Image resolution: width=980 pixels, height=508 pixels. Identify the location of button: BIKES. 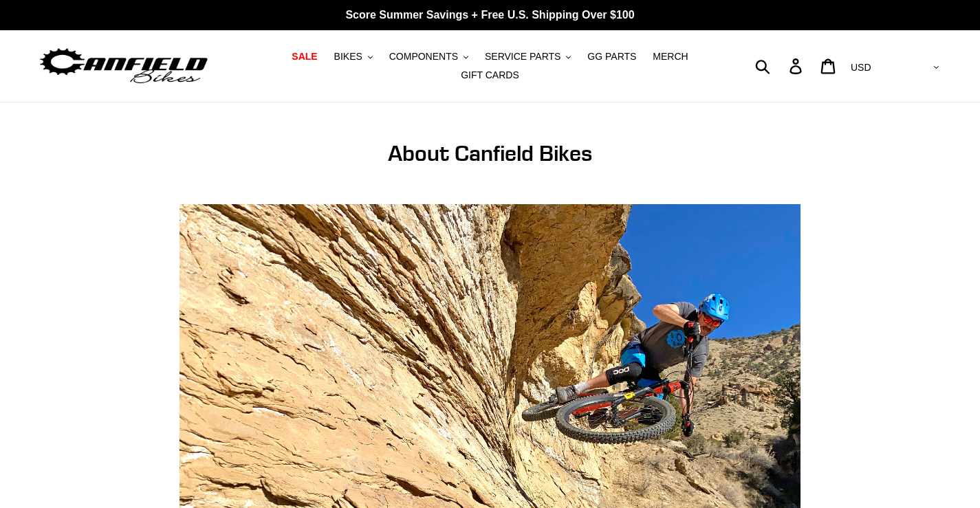
(354, 57).